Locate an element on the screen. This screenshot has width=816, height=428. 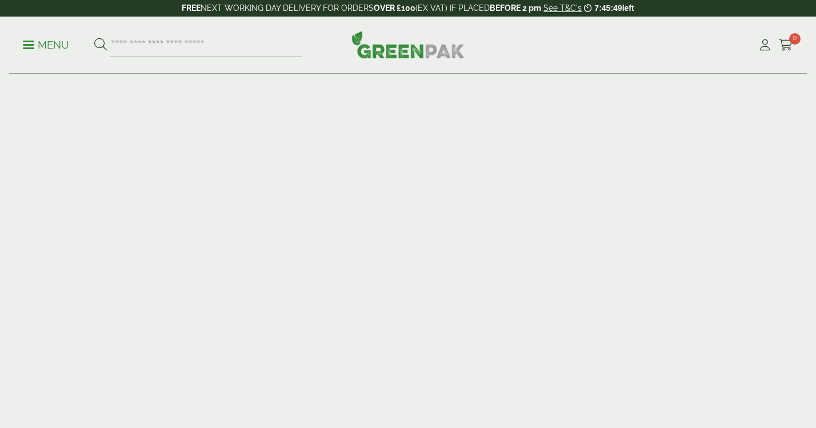
a: See T&C's is located at coordinates (562, 8).